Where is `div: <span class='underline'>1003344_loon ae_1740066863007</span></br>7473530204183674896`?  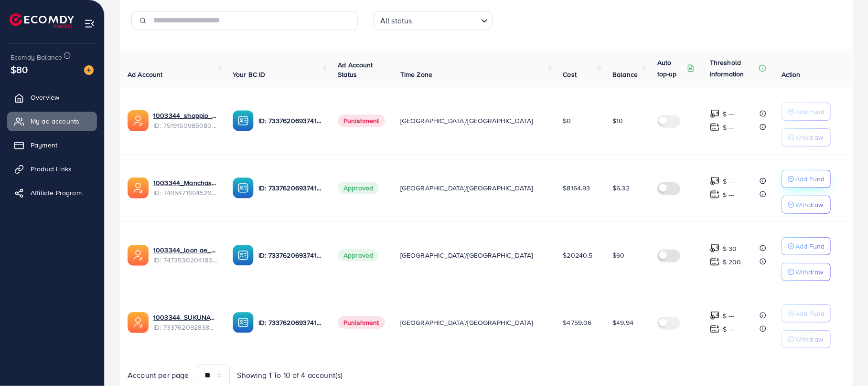
div: <span class='underline'>1003344_loon ae_1740066863007</span></br>7473530204183674896 is located at coordinates (186, 255).